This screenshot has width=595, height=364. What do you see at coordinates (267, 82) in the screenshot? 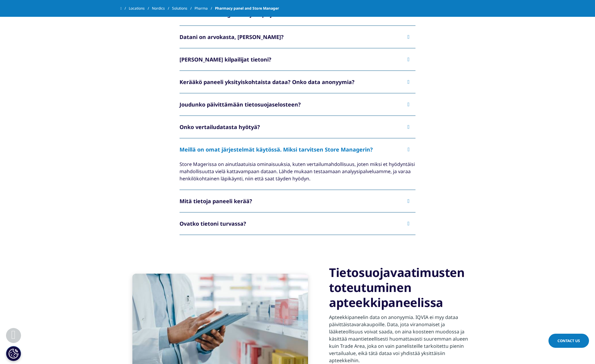
I see `div: Kerääkö paneeli yksityiskohtaista dataa? Onko data anonyymia?` at bounding box center [267, 82].